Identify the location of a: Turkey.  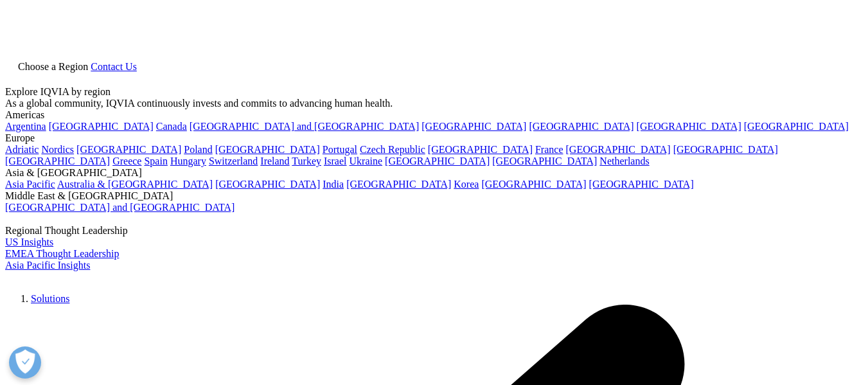
(306, 160).